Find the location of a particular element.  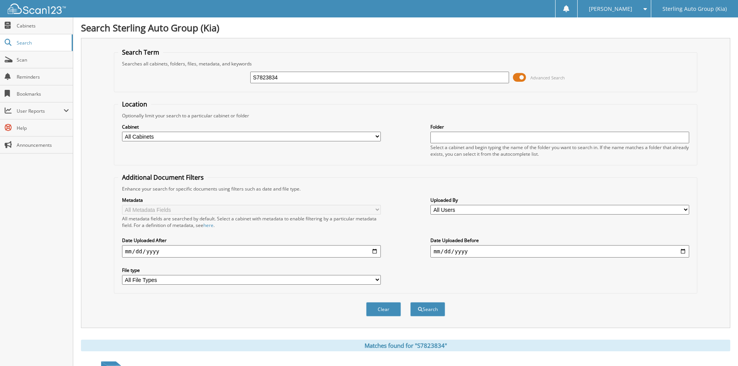

span: Sterling Auto Group (Kia) is located at coordinates (694, 9).